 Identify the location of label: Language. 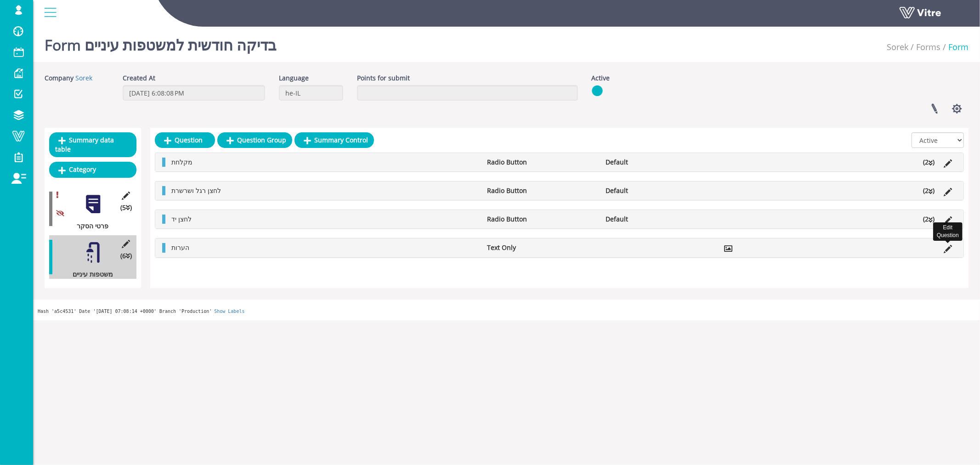
(293, 78).